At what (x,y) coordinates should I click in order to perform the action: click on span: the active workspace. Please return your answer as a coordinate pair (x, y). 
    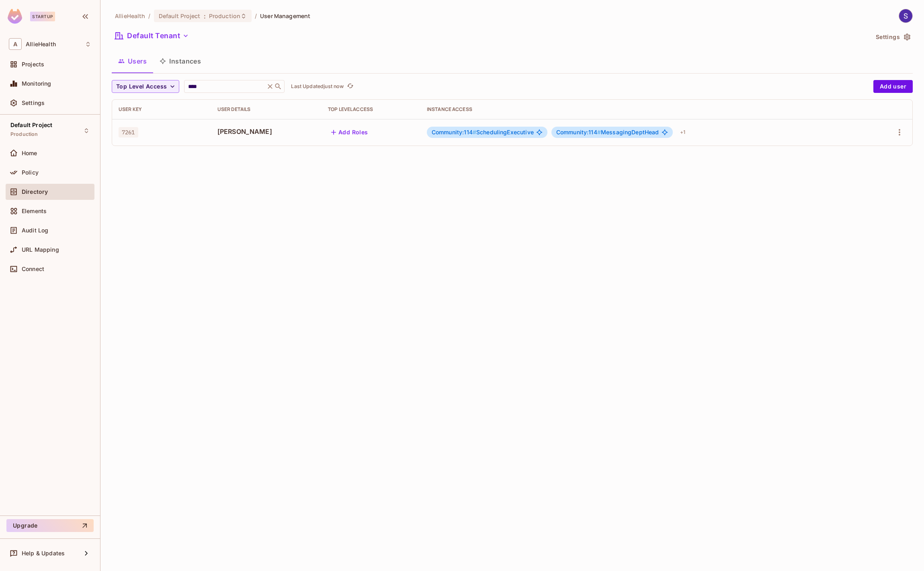
    Looking at the image, I should click on (130, 16).